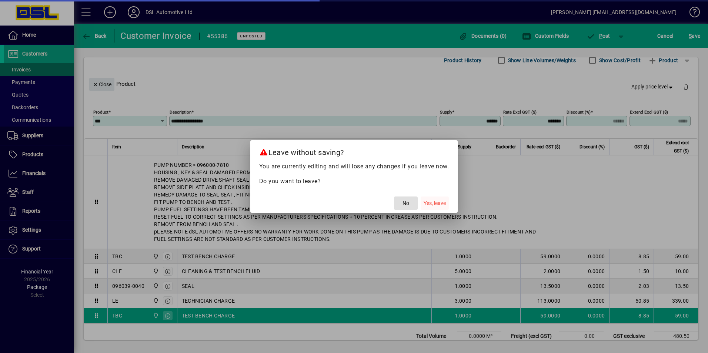 The height and width of the screenshot is (353, 708). Describe the element at coordinates (406, 203) in the screenshot. I see `span: No` at that location.